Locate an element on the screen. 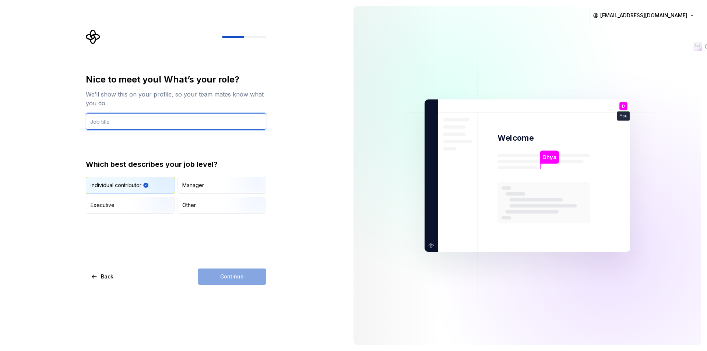 This screenshot has width=707, height=351. svg: Supernova Logo is located at coordinates (93, 37).